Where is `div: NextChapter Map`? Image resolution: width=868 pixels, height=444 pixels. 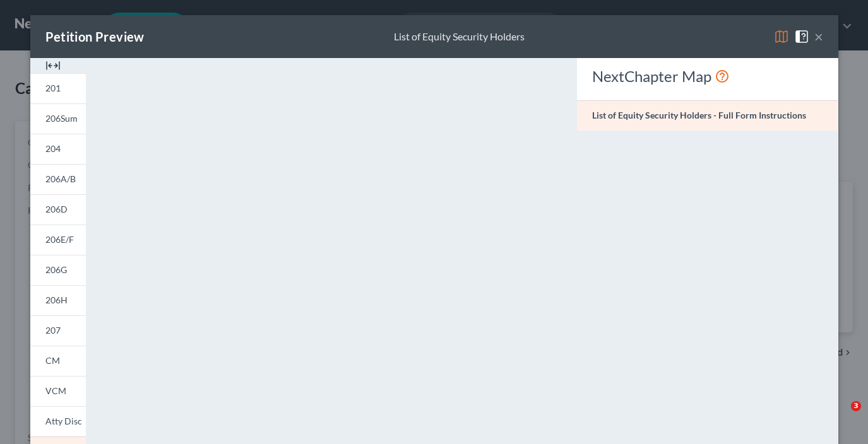 div: NextChapter Map is located at coordinates (707, 77).